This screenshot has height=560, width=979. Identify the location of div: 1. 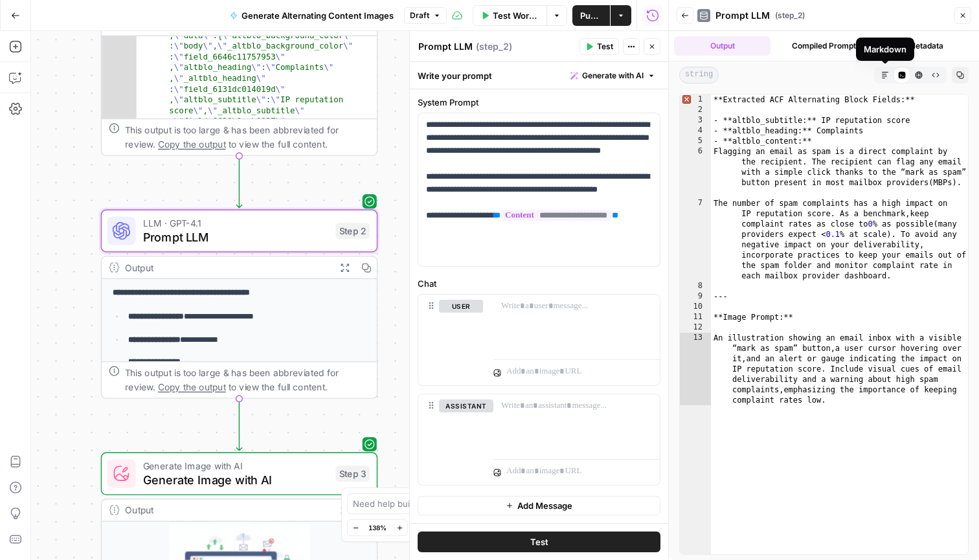
(695, 100).